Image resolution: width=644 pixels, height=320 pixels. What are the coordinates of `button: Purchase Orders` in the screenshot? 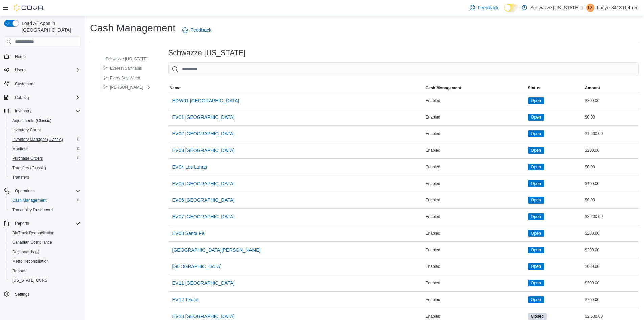 It's located at (45, 158).